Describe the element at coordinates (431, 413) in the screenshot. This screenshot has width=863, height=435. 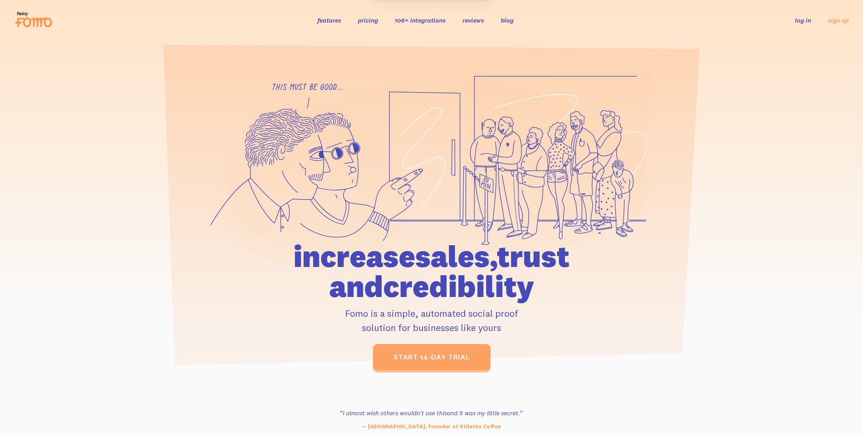
I see `h3: “I almost wish others wouldn't use this and it was my little secret.”` at that location.